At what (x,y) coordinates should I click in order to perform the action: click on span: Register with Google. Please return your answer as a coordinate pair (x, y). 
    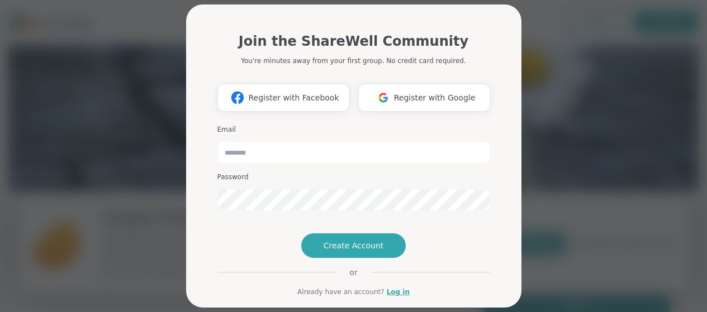
    Looking at the image, I should click on (435, 98).